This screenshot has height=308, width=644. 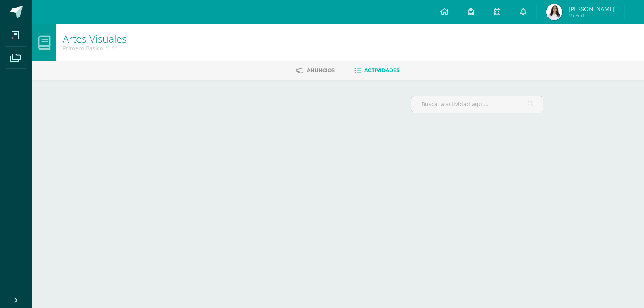 What do you see at coordinates (95, 39) in the screenshot?
I see `h1: Artes Visuales` at bounding box center [95, 39].